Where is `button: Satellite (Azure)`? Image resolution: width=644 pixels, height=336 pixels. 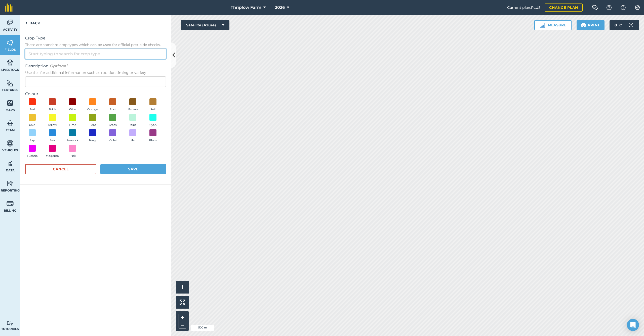
button: Satellite (Azure) is located at coordinates (205, 25).